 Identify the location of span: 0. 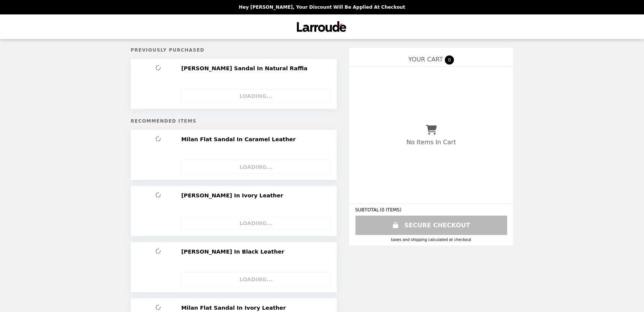
(449, 60).